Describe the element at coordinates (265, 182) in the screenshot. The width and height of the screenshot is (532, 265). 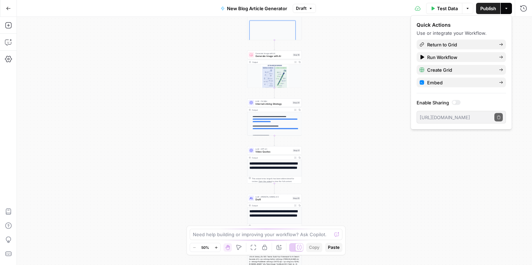
I see `span: Copy the output` at that location.